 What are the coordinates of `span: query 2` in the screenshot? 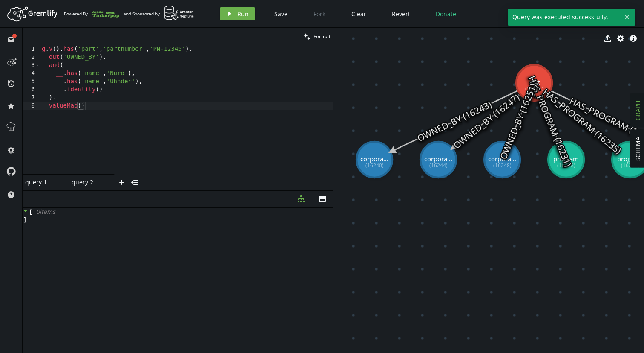 It's located at (89, 182).